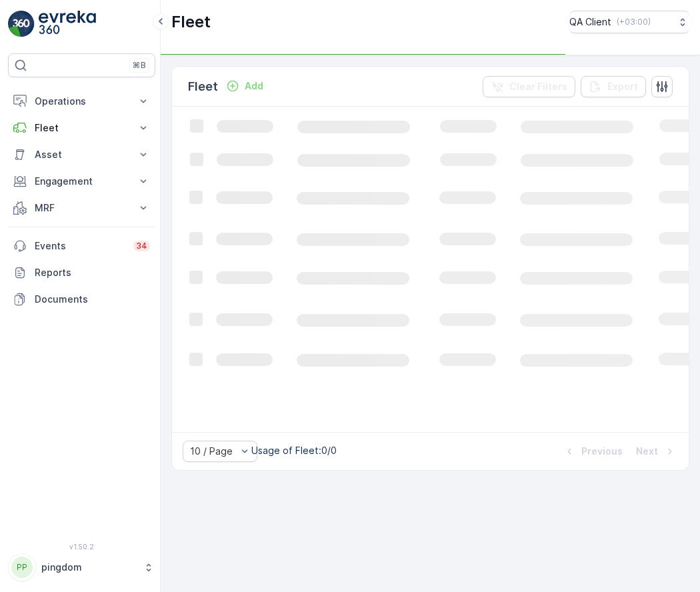 This screenshot has height=592, width=700. I want to click on p: Usage of Fleet : 0/0, so click(294, 451).